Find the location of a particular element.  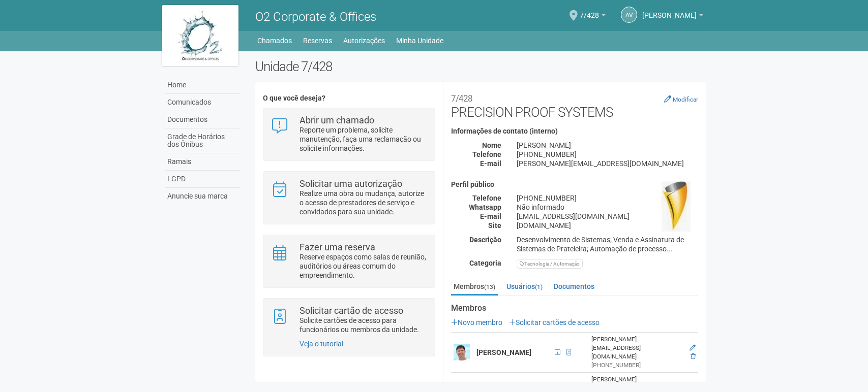

a: Chamados is located at coordinates (275, 41).